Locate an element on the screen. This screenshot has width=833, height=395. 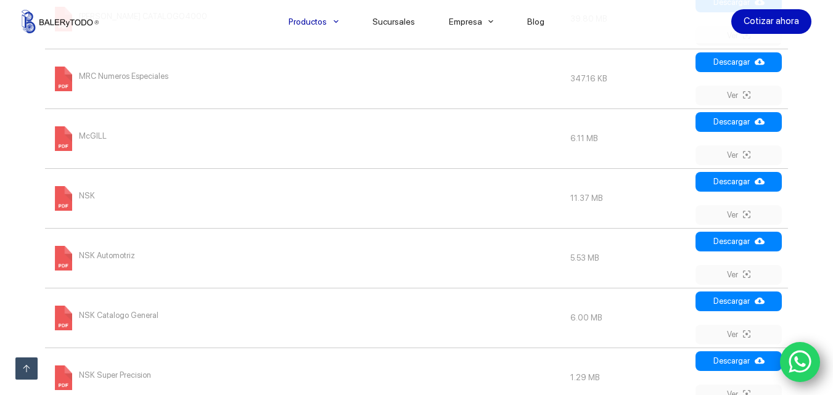
td: 5.53 MB is located at coordinates (629, 258).